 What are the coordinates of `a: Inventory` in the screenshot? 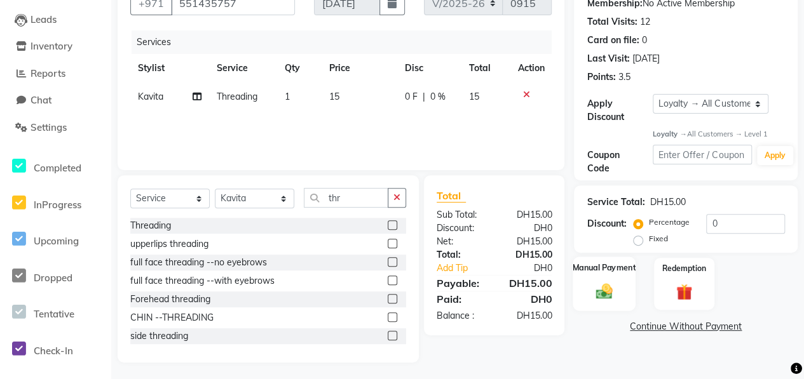 It's located at (55, 46).